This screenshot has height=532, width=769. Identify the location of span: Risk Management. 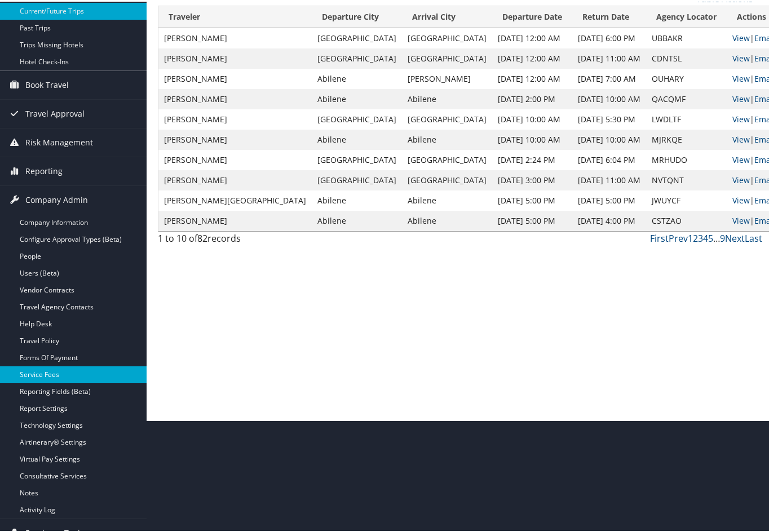
(59, 141).